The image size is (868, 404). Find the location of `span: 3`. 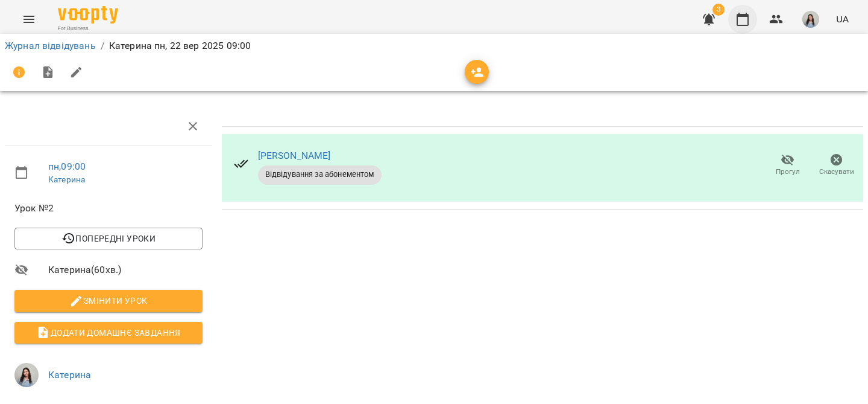

span: 3 is located at coordinates (719, 10).